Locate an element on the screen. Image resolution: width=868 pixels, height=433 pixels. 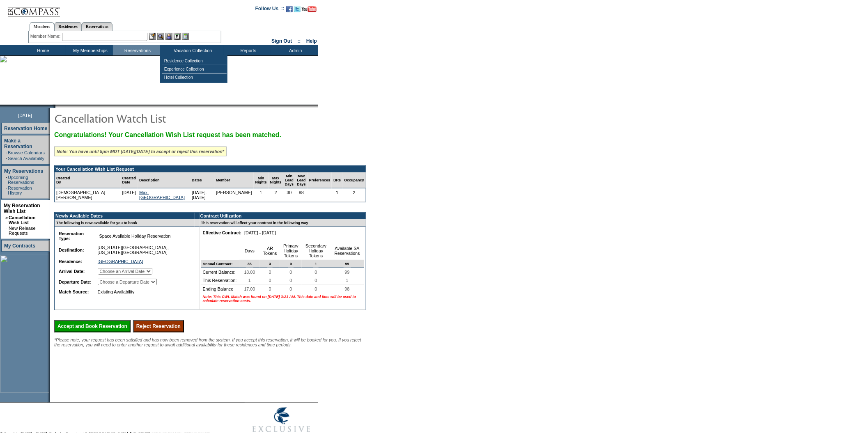
span: *Please note, your request has been satisfied and has now been removed from the system. If you ac... is located at coordinates (208, 342).